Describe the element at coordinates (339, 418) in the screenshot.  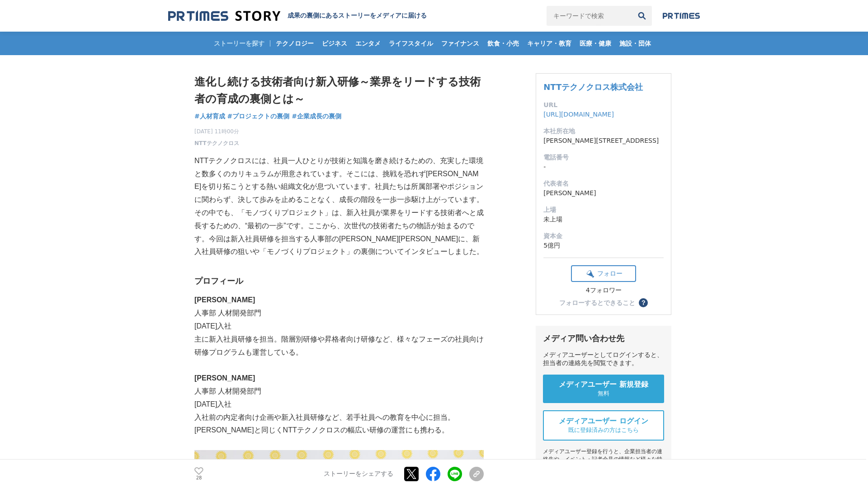
I see `p: 入社前の内定者向け企画や新入社員研修など、若手社員への教育を中心に担当。` at that location.